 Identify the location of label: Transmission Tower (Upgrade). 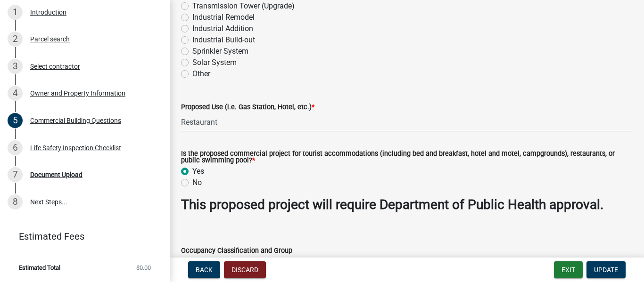
(243, 6).